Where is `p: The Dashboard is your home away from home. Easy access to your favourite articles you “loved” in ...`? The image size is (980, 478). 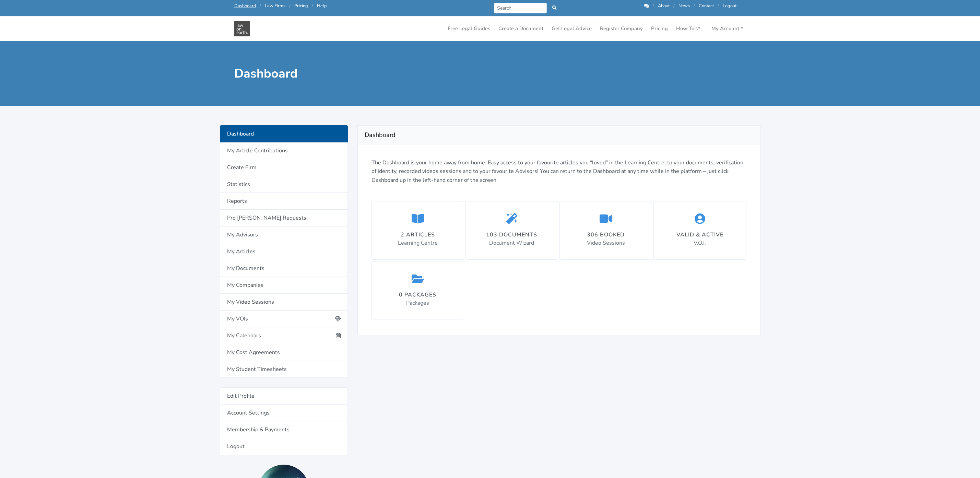
p: The Dashboard is your home away from home. Easy access to your favourite articles you “loved” in ... is located at coordinates (559, 172).